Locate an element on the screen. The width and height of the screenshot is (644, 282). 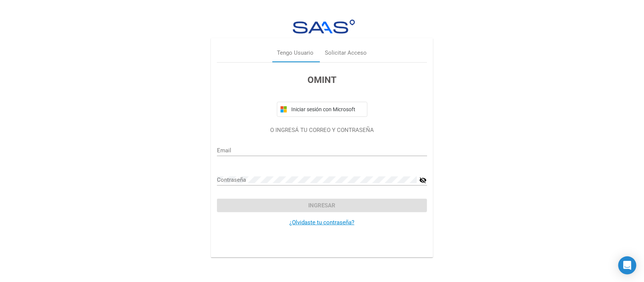
div: Solicitar Acceso is located at coordinates (346, 53).